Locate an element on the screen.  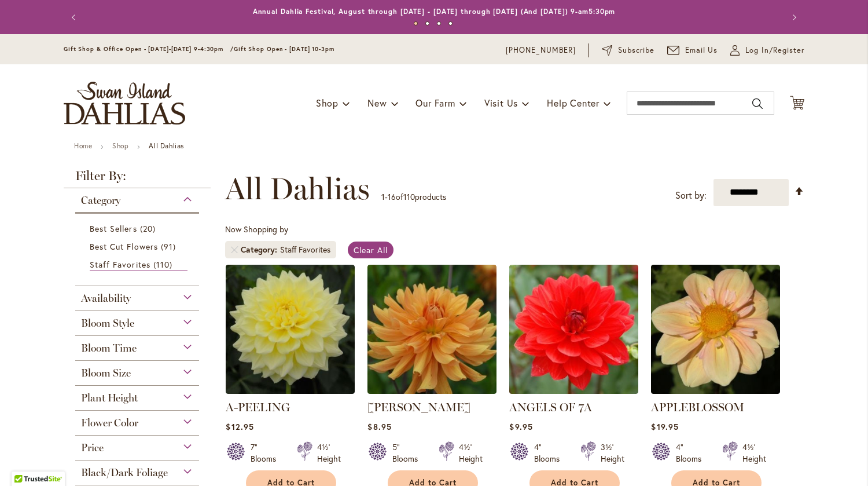
label: Sort by: is located at coordinates (691, 195).